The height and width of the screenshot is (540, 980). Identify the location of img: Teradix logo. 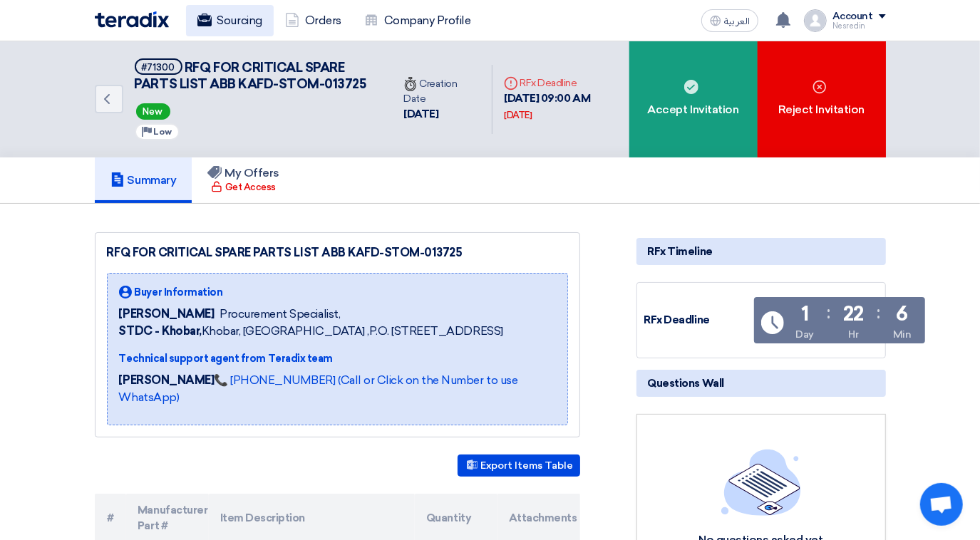
(131, 19).